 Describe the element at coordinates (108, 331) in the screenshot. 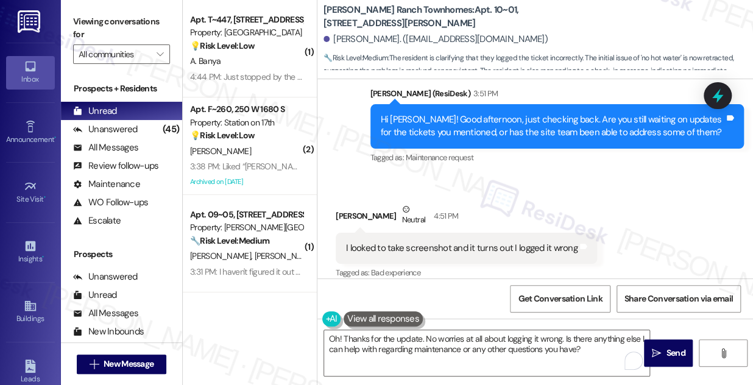

I see `div: New Inbounds` at that location.